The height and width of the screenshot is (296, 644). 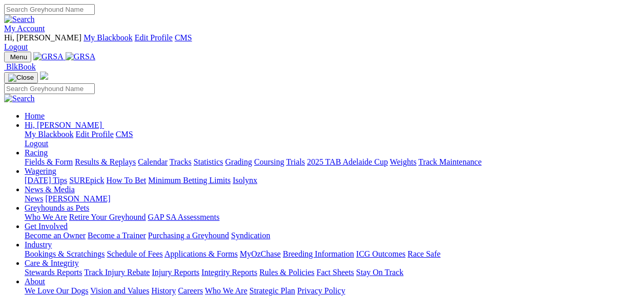 I want to click on a: Isolynx, so click(x=245, y=180).